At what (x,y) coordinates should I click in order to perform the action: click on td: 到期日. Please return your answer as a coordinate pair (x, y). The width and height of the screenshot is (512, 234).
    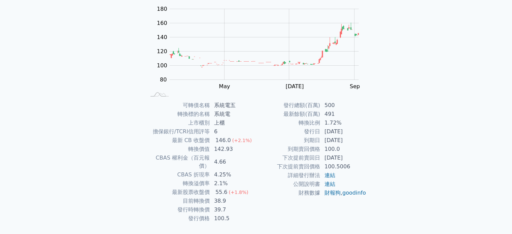
    Looking at the image, I should click on (288, 140).